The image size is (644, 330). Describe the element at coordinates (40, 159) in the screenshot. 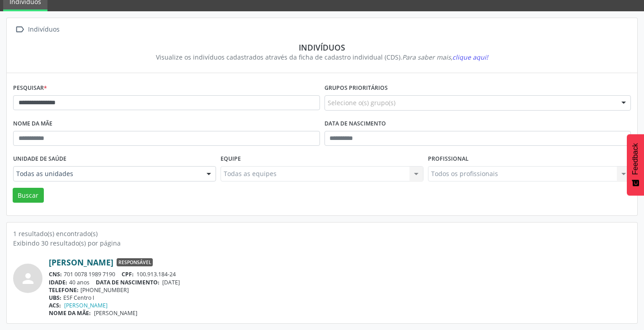

I see `label: Unidade de saúde` at that location.